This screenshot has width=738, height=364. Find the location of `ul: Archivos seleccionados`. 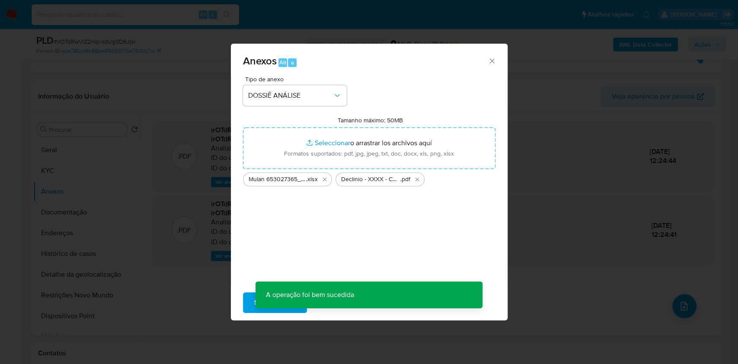

ul: Archivos seleccionados is located at coordinates (369, 178).